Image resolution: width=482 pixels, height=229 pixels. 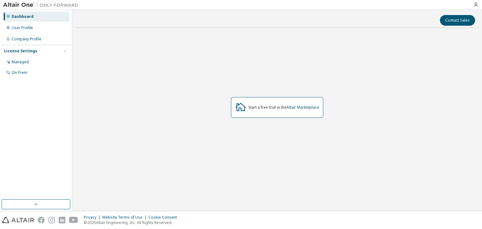 I want to click on img: instagram.svg, so click(x=51, y=220).